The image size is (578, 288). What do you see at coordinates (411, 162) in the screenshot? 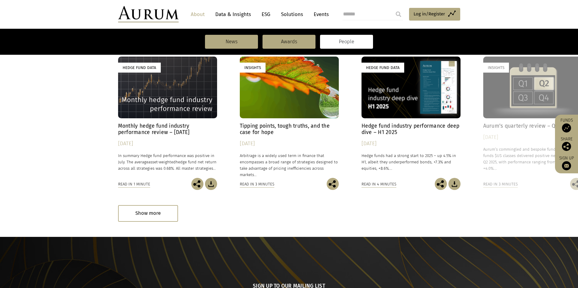
I see `p: Hedge funds had a strong start to 2025 – up 4.5% in H1, albeit they underperformed bonds, +7.3% a...` at bounding box center [411, 162].